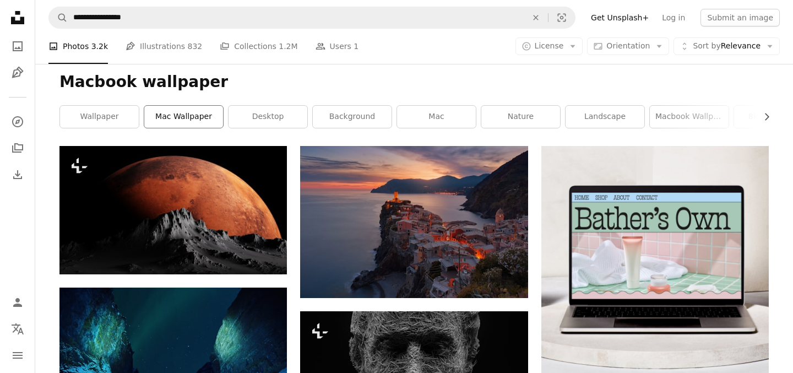  Describe the element at coordinates (605, 117) in the screenshot. I see `a: landscape` at that location.